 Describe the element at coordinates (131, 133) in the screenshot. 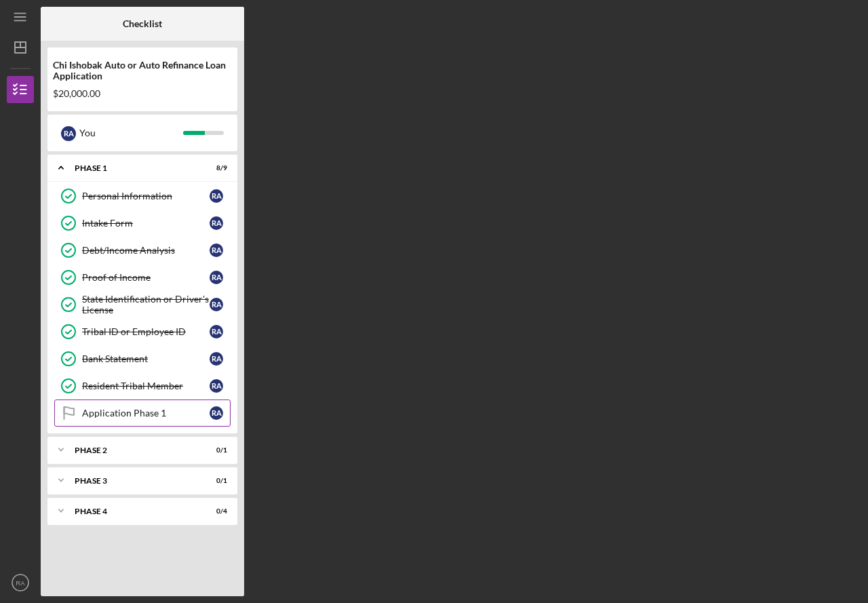

I see `div: You` at that location.